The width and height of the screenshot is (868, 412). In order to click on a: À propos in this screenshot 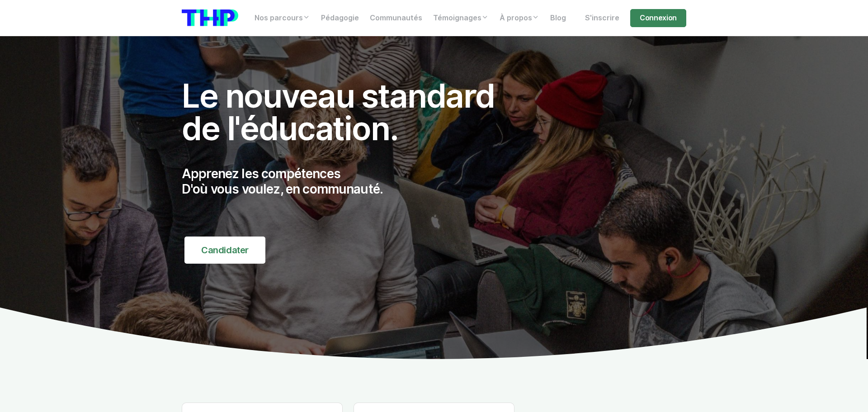, I will do `click(519, 18)`.